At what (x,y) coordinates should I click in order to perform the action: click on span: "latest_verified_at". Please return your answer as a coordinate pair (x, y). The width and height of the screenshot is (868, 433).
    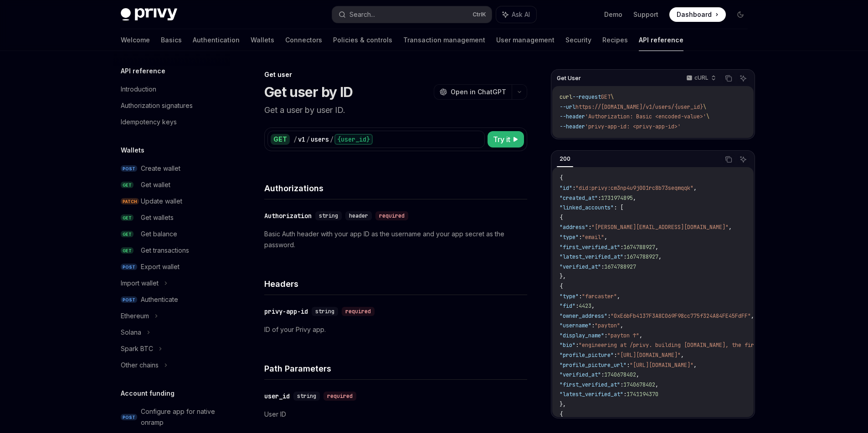
    Looking at the image, I should click on (591, 257).